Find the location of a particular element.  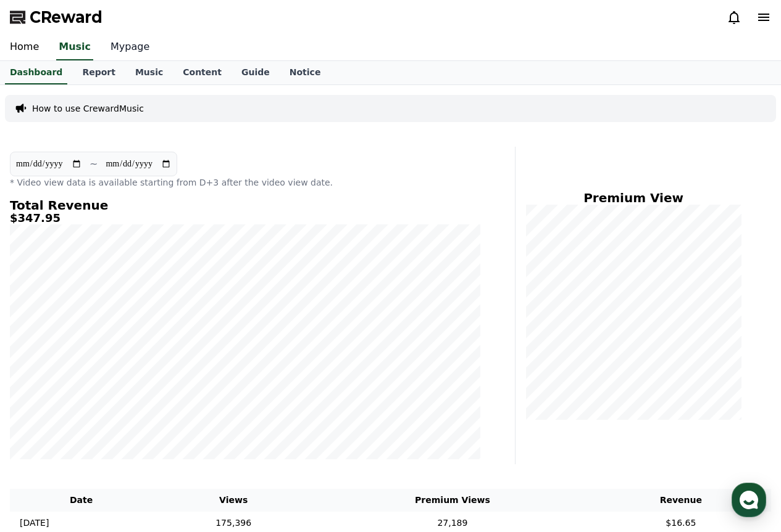

span: Messages is located at coordinates (120, 415).